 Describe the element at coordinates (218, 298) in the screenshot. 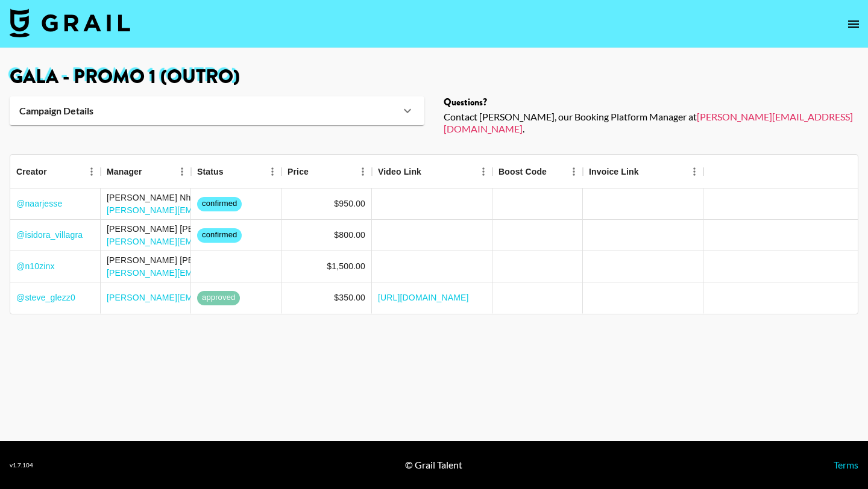

I see `span: approved` at that location.